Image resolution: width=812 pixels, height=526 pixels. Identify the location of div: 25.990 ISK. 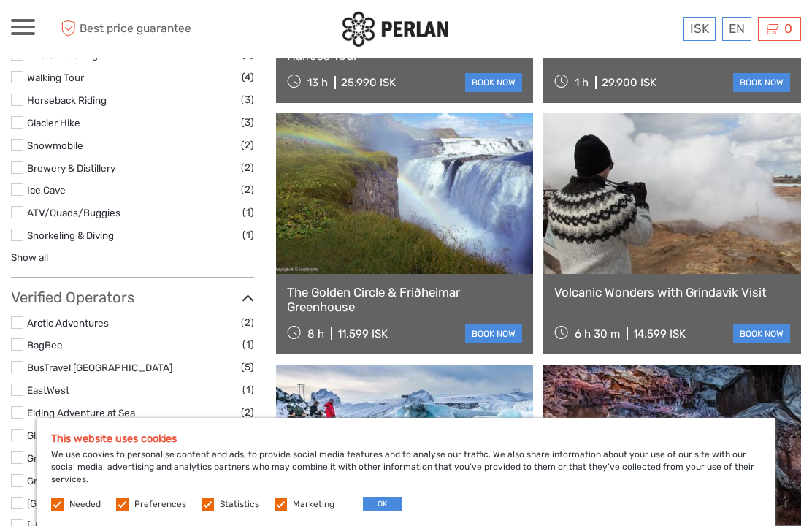
(368, 83).